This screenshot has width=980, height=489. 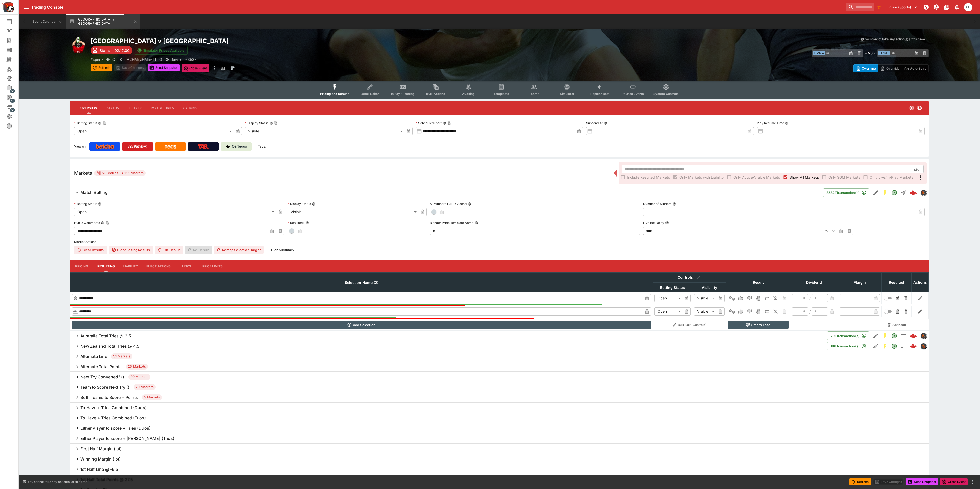 I want to click on button: Play Resume Time, so click(x=787, y=123).